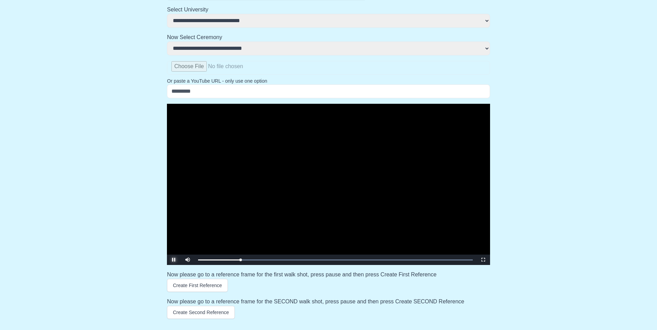 The width and height of the screenshot is (657, 330). I want to click on p: Or paste a YouTube URL - only use one option, so click(328, 81).